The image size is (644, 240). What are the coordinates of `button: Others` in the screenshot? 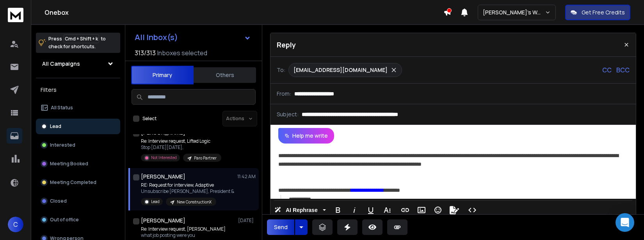 It's located at (225, 75).